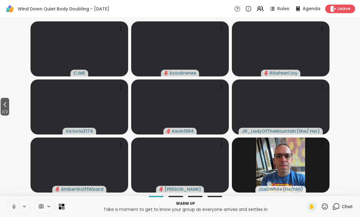 This screenshot has height=217, width=360. Describe the element at coordinates (308, 131) in the screenshot. I see `span: ( She/ Her )` at that location.